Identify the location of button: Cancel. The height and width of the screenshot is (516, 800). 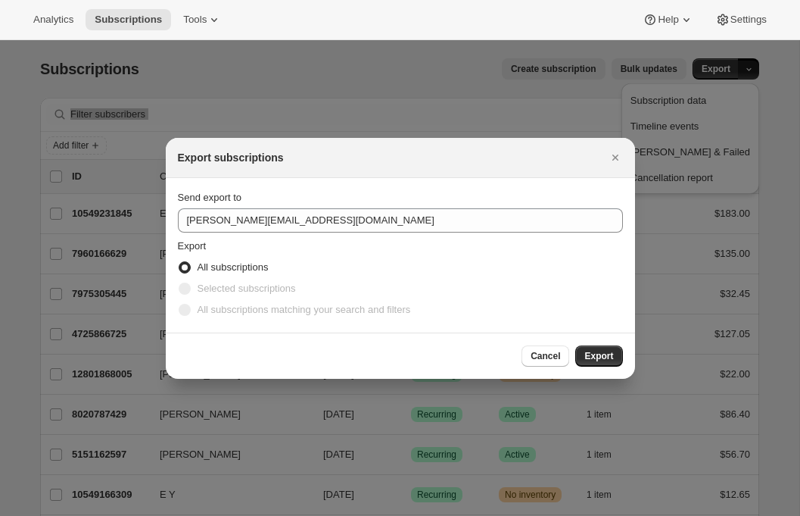
(545, 356).